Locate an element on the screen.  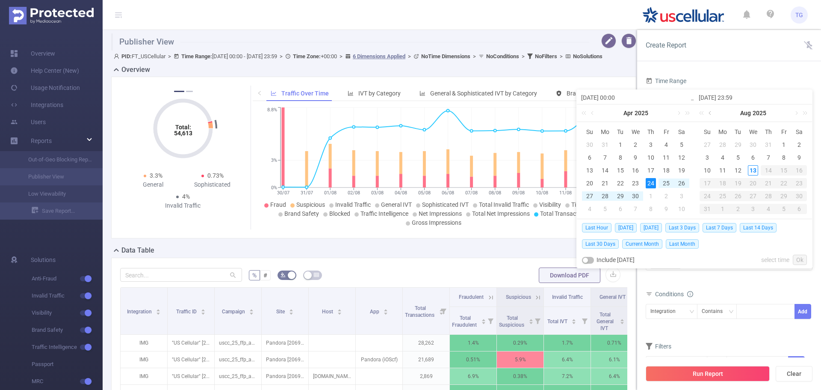
td: May 3, 2025 is located at coordinates (682, 196).